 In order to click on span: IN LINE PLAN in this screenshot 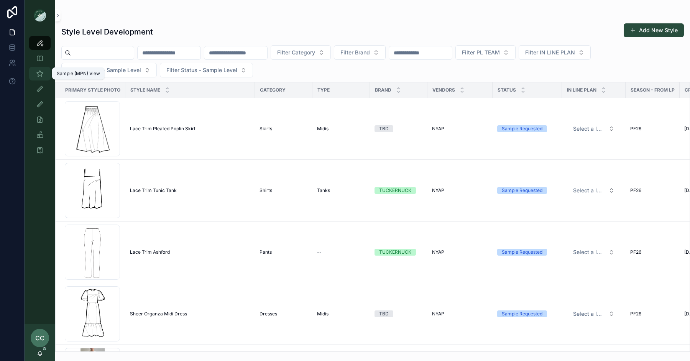, I will do `click(581, 90)`.